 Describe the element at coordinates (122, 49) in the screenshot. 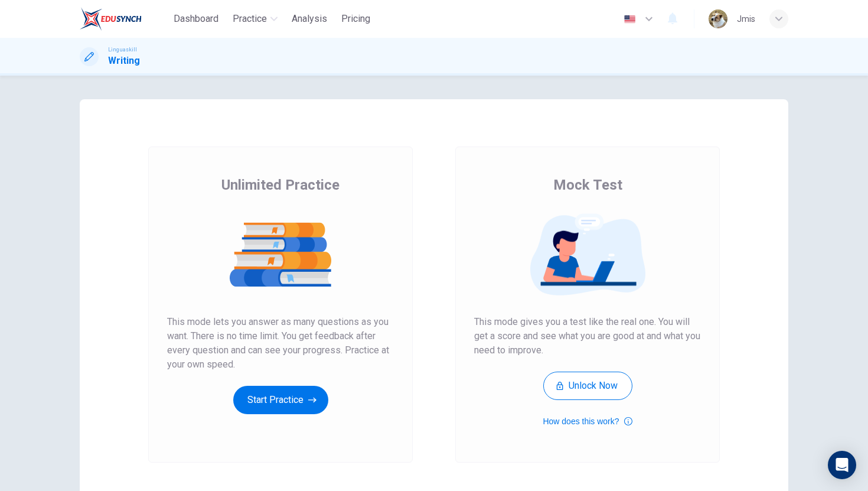

I see `span: Linguaskill` at that location.